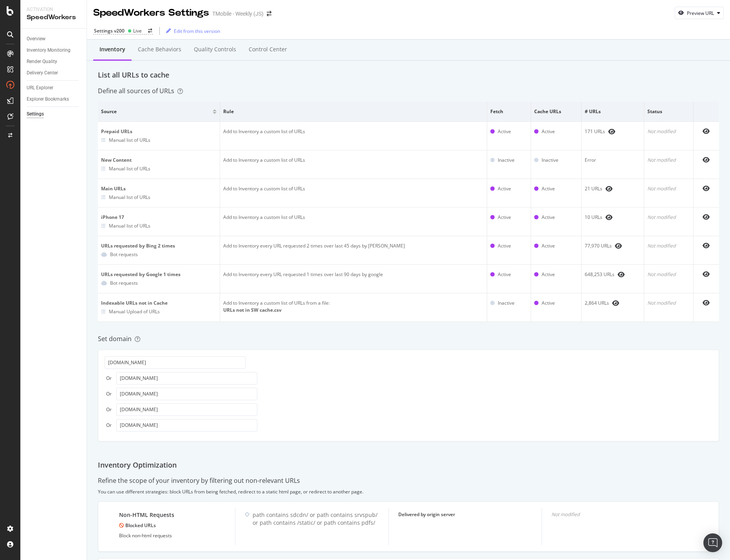 The image size is (730, 560). What do you see at coordinates (612, 274) in the screenshot?
I see `div: 648,253 URLs` at bounding box center [612, 274].